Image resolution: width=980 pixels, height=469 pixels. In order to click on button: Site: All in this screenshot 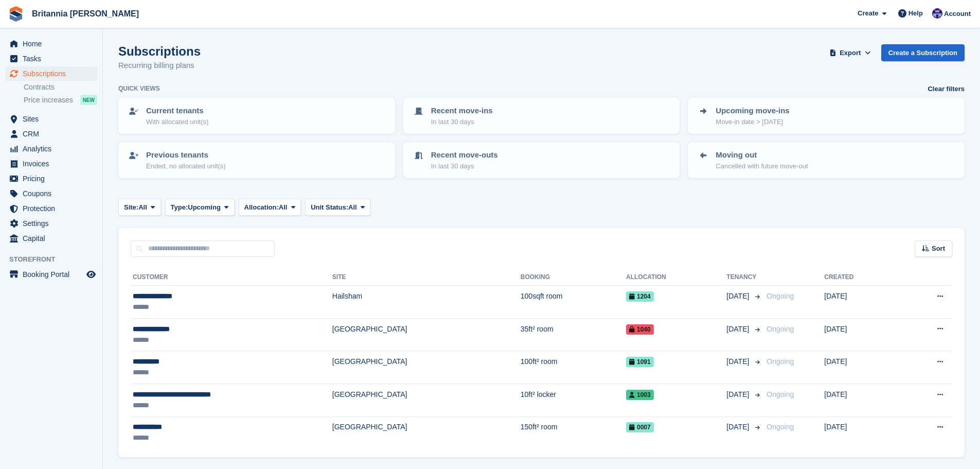, I will do `click(140, 207)`.